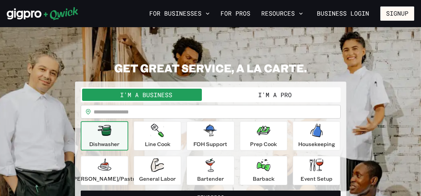 The image size is (421, 196). I want to click on button: Housekeeping, so click(317, 136).